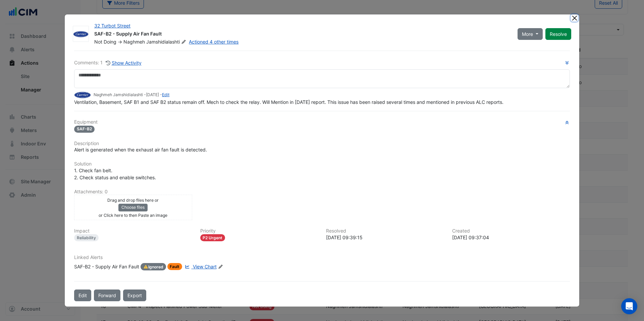 Image resolution: width=644 pixels, height=321 pixels. What do you see at coordinates (152, 94) in the screenshot?
I see `span: 2025-08-15 09:39:11` at bounding box center [152, 94].